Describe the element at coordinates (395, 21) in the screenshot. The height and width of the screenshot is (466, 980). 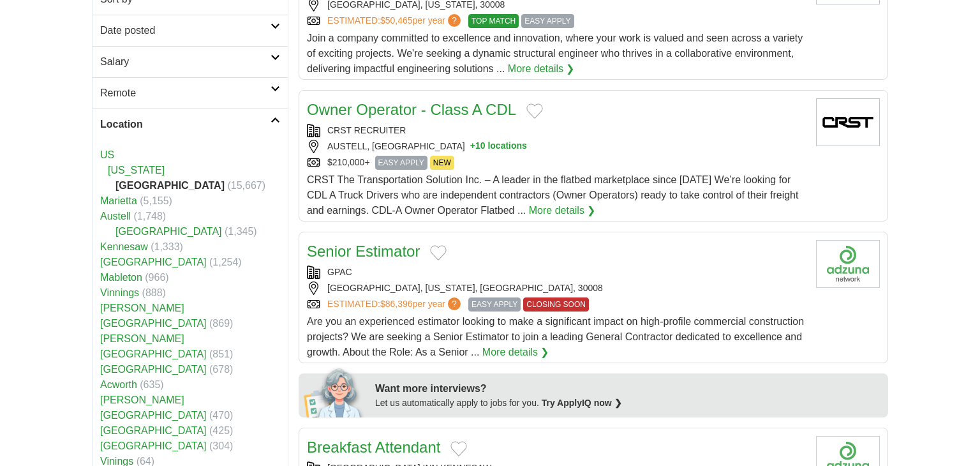
I see `a: ESTIMATED:$50,465per year?` at that location.